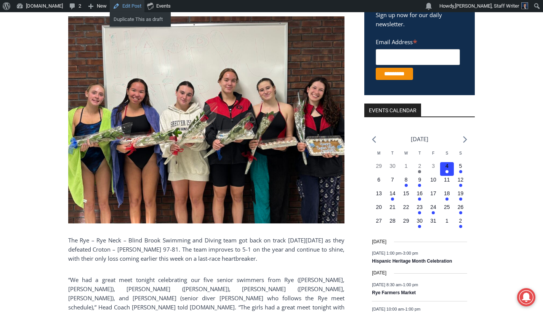 Image resolution: width=543 pixels, height=314 pixels. I want to click on time: 6, so click(379, 180).